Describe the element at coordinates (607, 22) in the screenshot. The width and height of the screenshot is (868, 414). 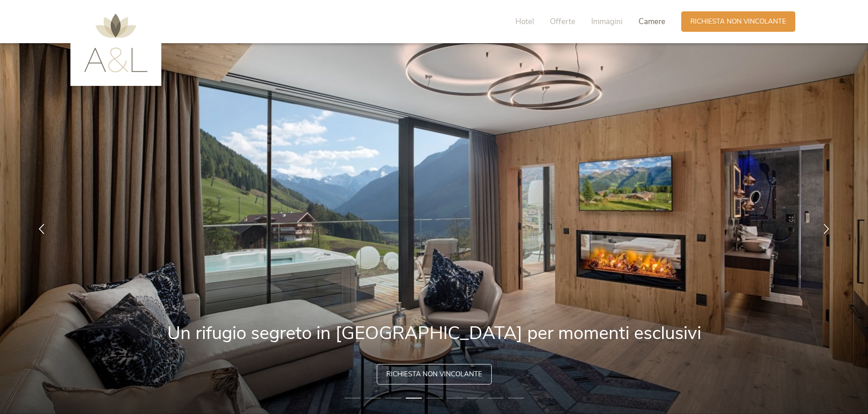
I see `span: Immagini` at that location.